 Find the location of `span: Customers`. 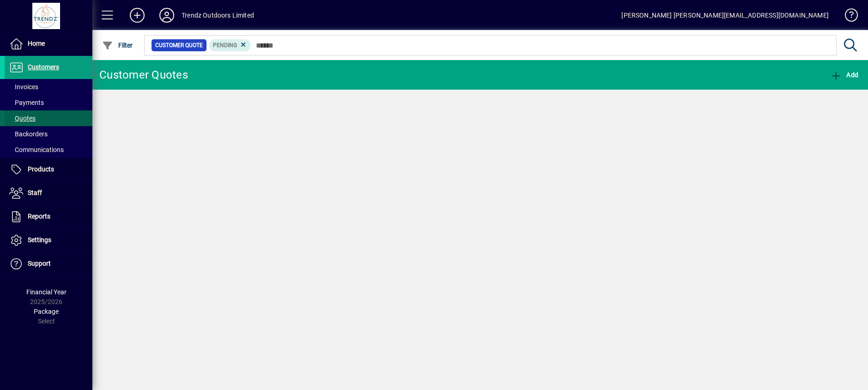

span: Customers is located at coordinates (43, 67).